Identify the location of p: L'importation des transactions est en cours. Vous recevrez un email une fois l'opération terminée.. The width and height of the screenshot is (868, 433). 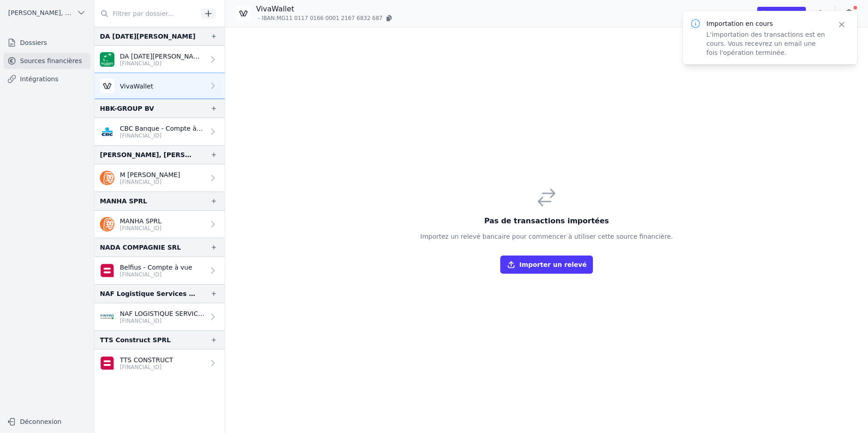
(767, 43).